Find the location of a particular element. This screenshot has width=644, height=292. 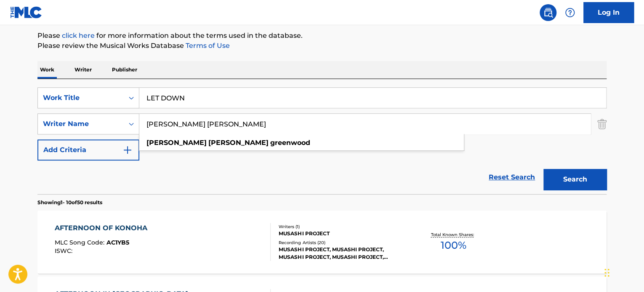

div: Work Title is located at coordinates (81, 98).